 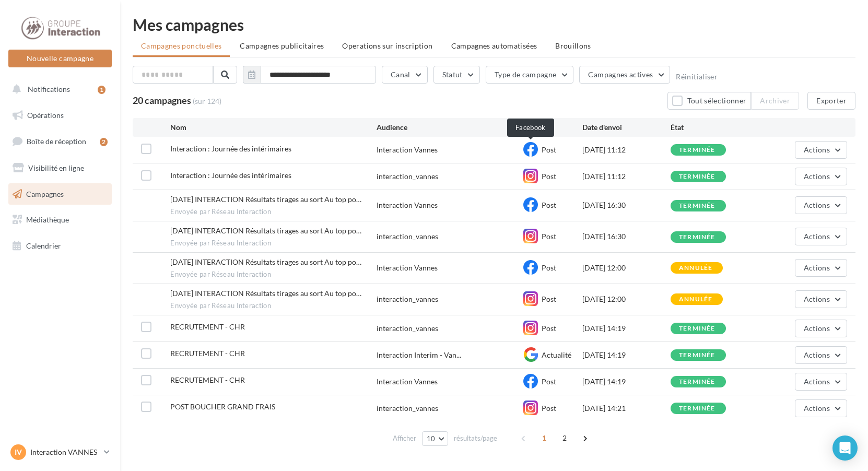 What do you see at coordinates (405, 75) in the screenshot?
I see `button: Canal` at bounding box center [405, 75].